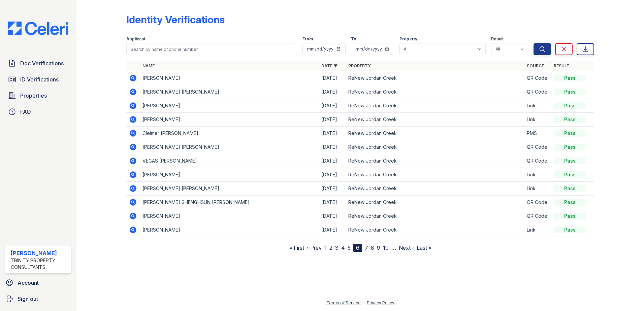 The image size is (644, 311). I want to click on a: 2, so click(331, 248).